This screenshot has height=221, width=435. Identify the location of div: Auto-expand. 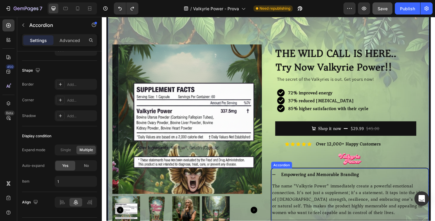
(33, 165).